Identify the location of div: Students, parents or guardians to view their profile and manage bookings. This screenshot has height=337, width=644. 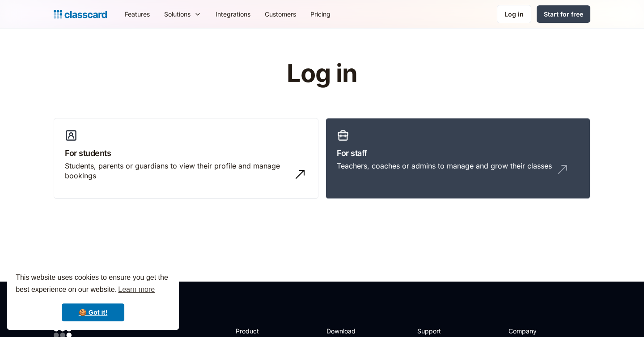
(177, 171).